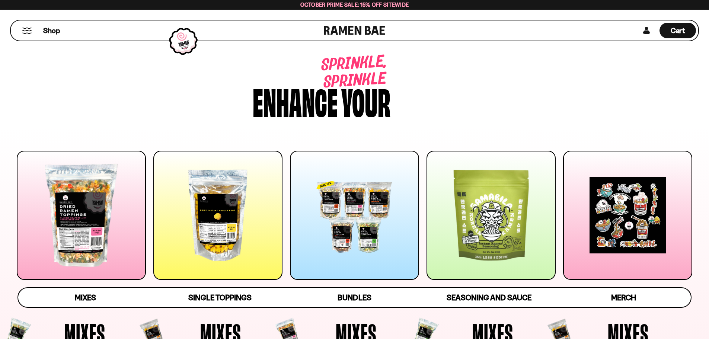 This screenshot has height=339, width=709. I want to click on div: Enhance, so click(295, 100).